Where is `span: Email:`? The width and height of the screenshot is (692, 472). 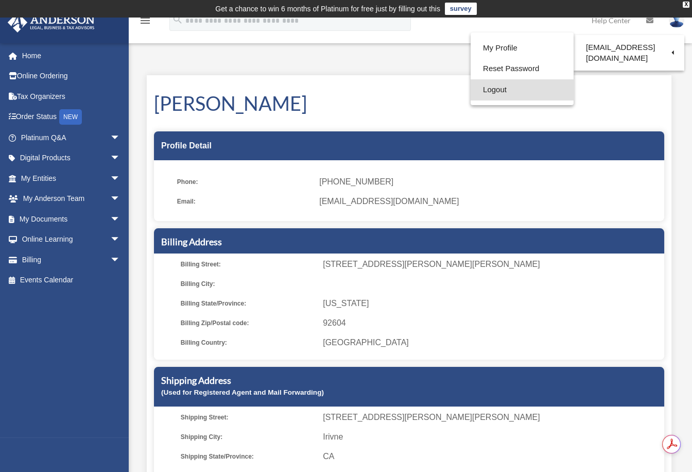 span: Email: is located at coordinates (245, 201).